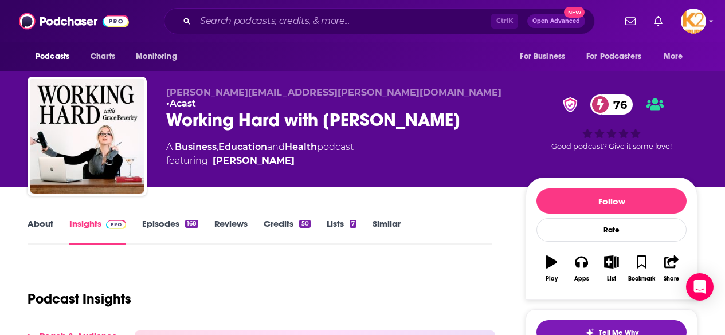  Describe the element at coordinates (103, 57) in the screenshot. I see `a: Charts` at that location.